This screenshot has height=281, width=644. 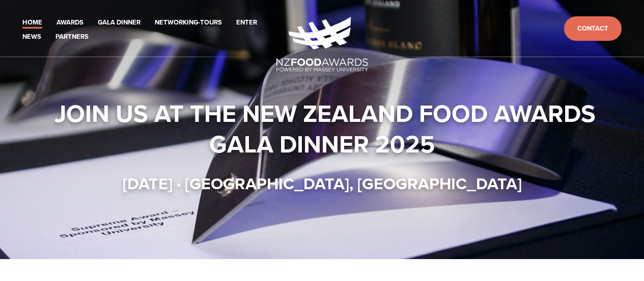 What do you see at coordinates (247, 22) in the screenshot?
I see `a: Enter` at bounding box center [247, 22].